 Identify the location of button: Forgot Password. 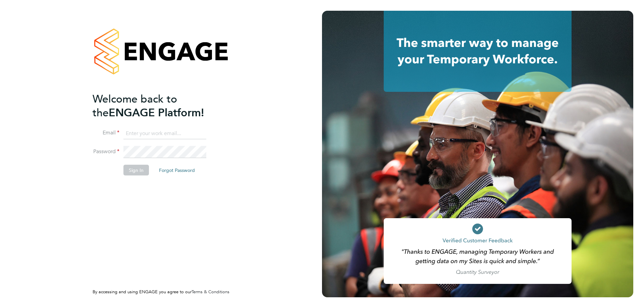
(176, 170).